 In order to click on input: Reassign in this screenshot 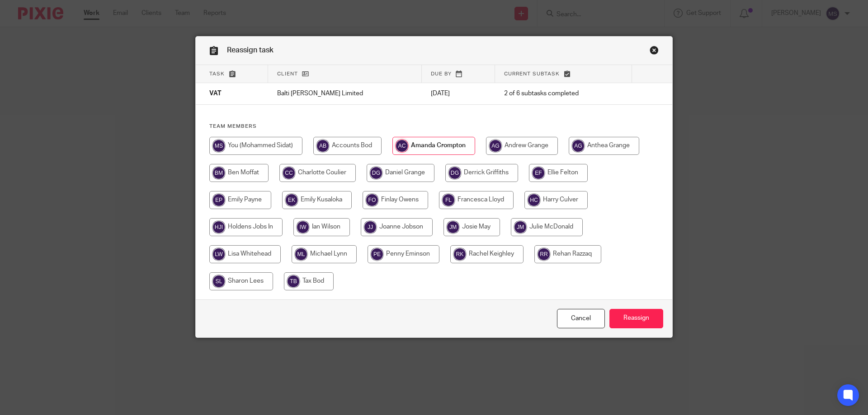, I will do `click(636, 318)`.